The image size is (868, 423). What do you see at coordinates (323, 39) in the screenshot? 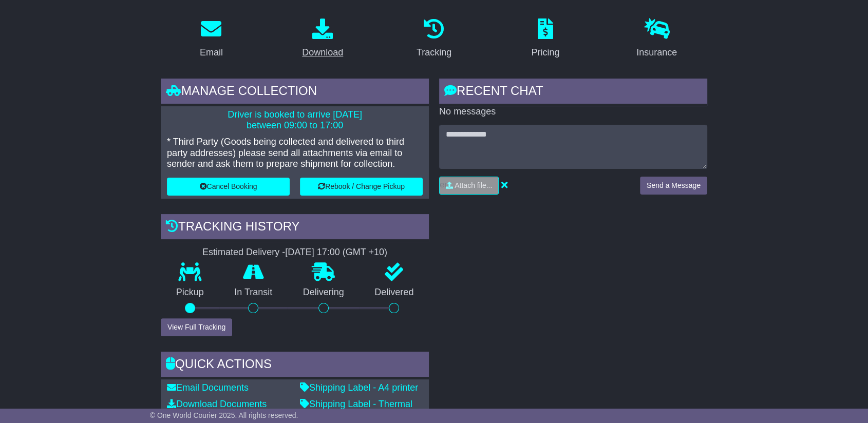
I see `a: Download` at bounding box center [323, 39].